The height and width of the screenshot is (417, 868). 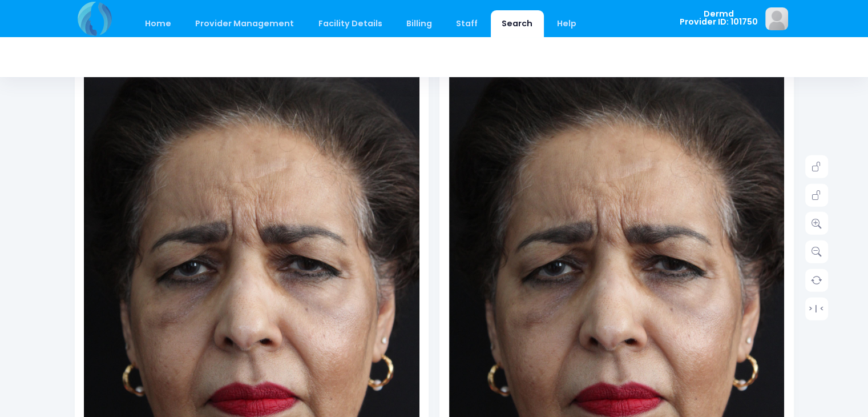 I want to click on a: Help, so click(x=567, y=23).